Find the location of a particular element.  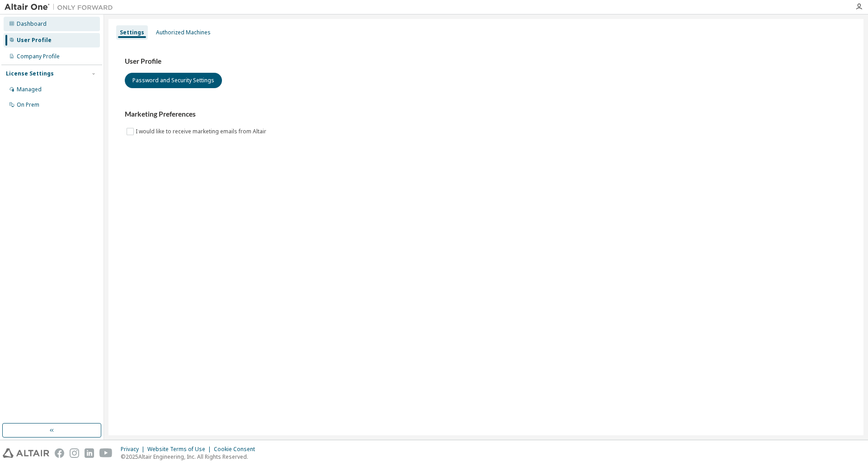

div: Company Profile is located at coordinates (38, 56).